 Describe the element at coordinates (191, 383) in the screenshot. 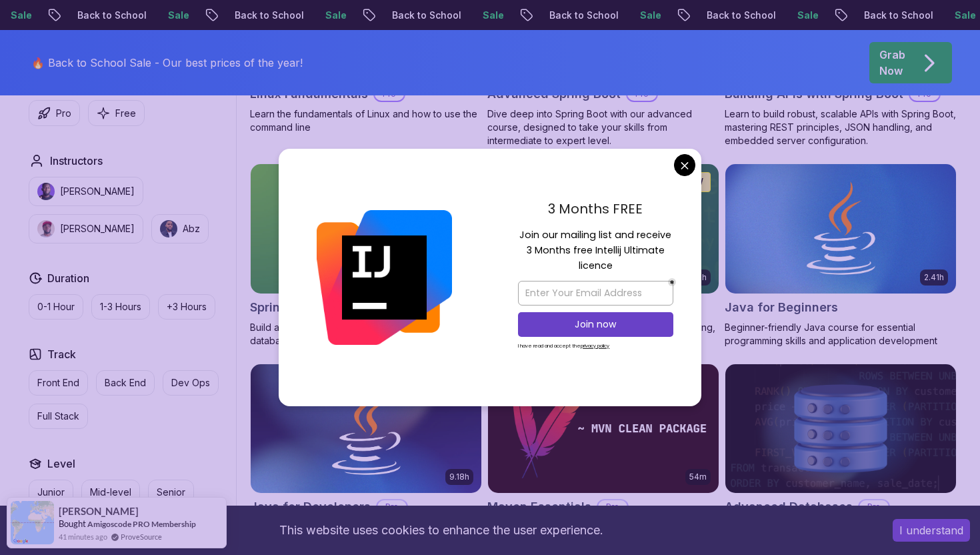

I see `button: Dev Ops` at that location.